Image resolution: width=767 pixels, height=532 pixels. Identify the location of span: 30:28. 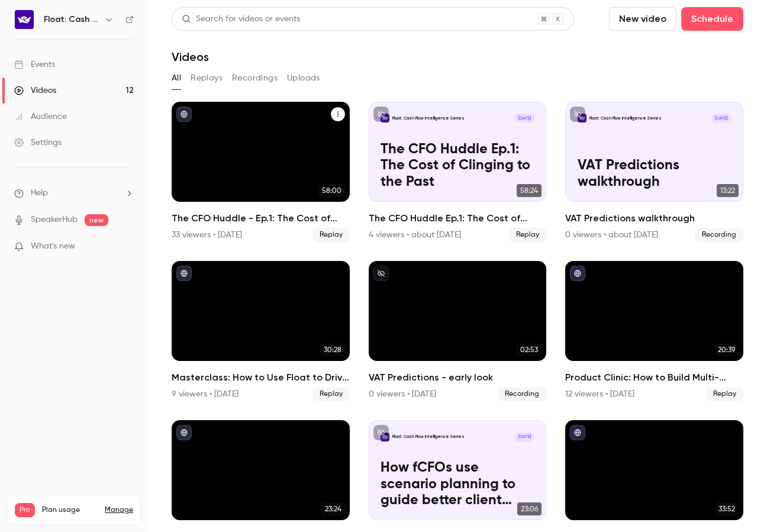
(333, 349).